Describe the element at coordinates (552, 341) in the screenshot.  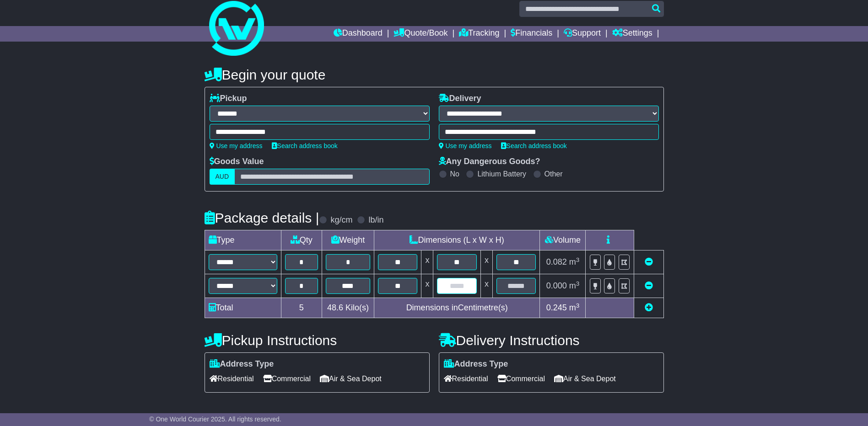
I see `h4: Delivery Instructions` at that location.